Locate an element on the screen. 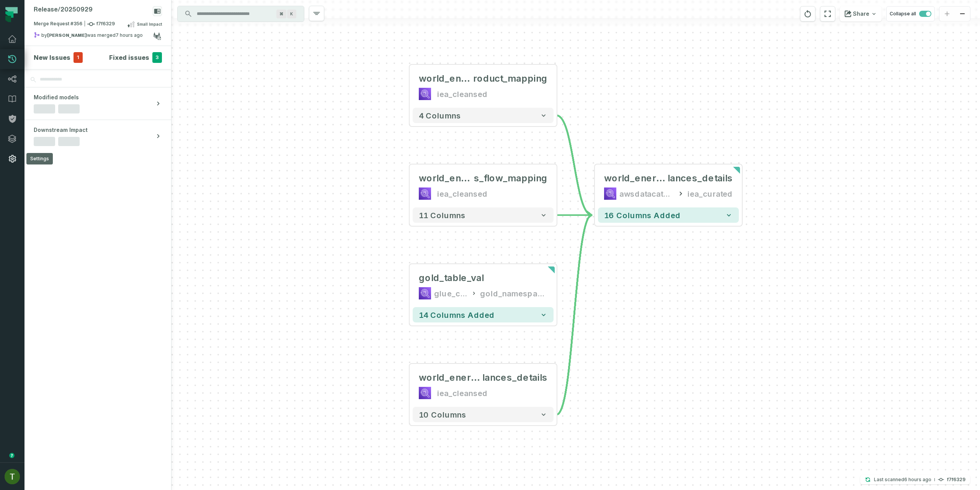  relative-time: Oct 1, 2025, 6:36 AM GMT+3 is located at coordinates (918, 479).